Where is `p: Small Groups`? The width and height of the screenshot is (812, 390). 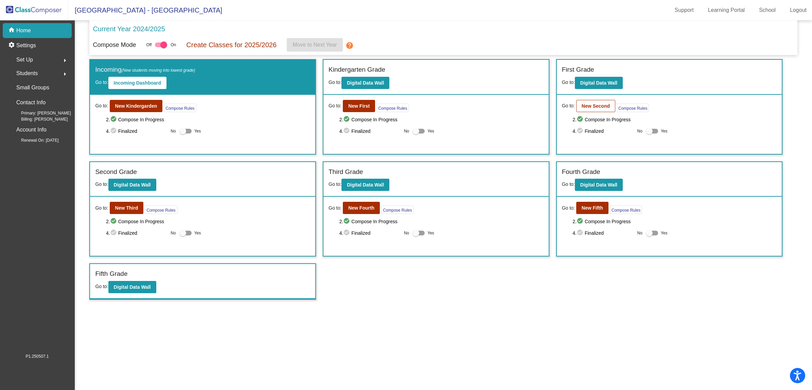 p: Small Groups is located at coordinates (33, 88).